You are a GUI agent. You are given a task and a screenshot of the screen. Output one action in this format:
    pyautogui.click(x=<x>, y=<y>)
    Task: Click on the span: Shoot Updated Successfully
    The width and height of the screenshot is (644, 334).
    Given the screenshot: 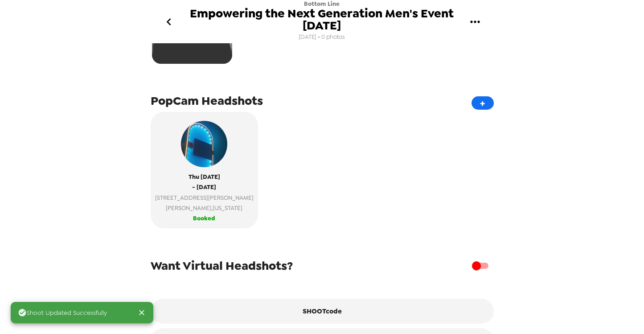 What is the action you would take?
    pyautogui.click(x=62, y=313)
    